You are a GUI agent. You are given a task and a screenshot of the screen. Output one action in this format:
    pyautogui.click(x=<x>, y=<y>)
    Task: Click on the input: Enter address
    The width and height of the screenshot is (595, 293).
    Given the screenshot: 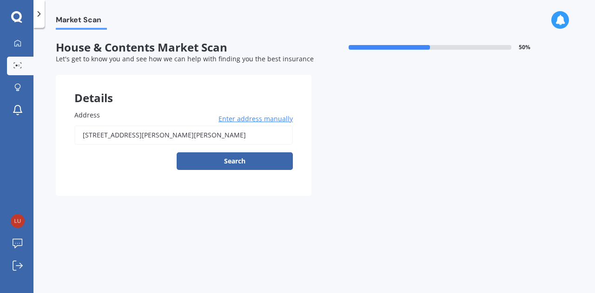 What is the action you would take?
    pyautogui.click(x=184, y=135)
    